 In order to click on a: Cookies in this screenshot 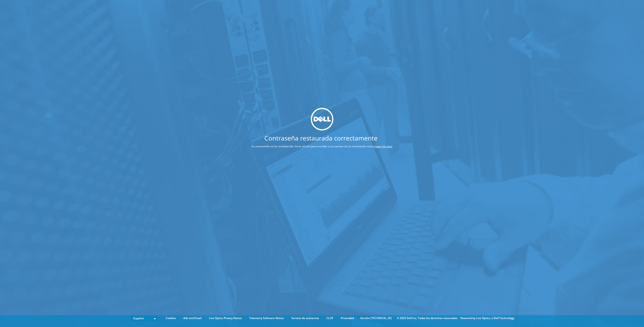, I will do `click(170, 318)`.